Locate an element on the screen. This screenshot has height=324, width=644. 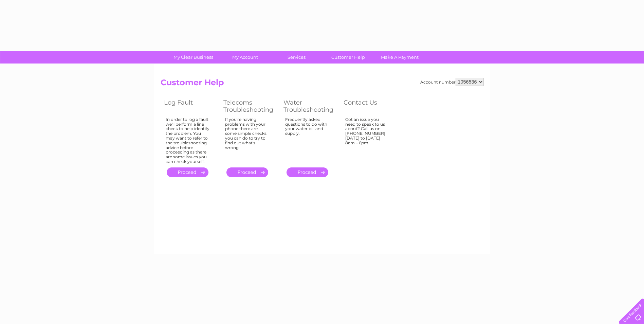
a: Customer Help is located at coordinates (348, 57).